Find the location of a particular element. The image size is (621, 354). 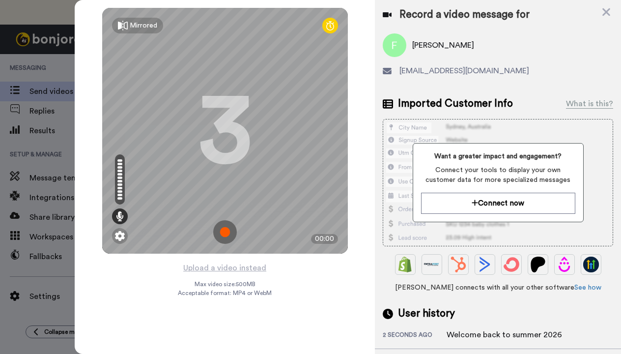

div: 3 is located at coordinates (225, 131).